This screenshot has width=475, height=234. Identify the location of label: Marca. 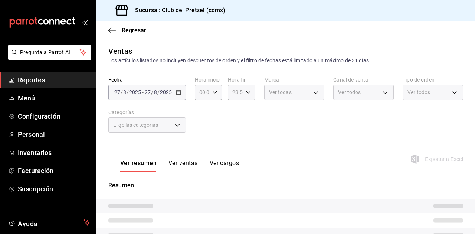
(295, 80).